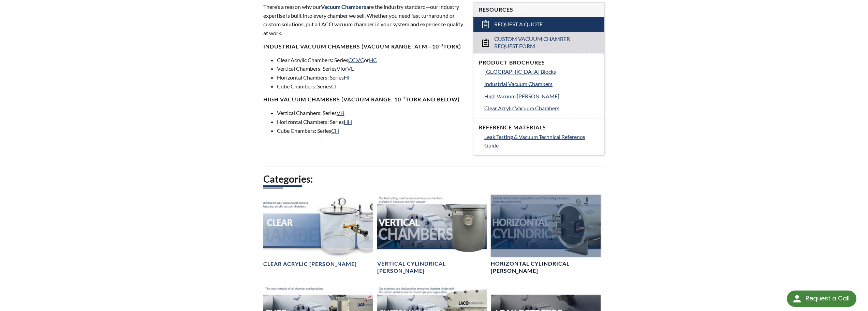 Image resolution: width=868 pixels, height=311 pixels. Describe the element at coordinates (364, 99) in the screenshot. I see `h4: High Vacuum Chambers (Vacuum range: 10 Torr and below)` at that location.